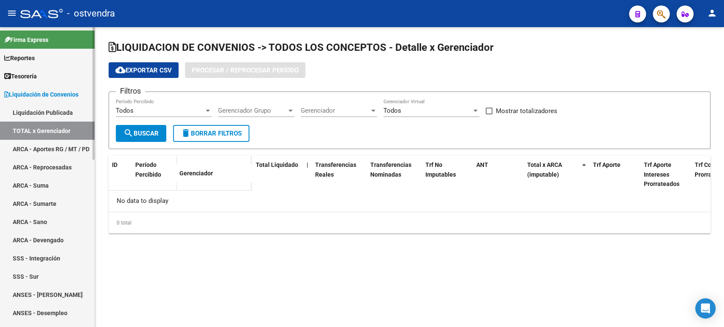 Image resolution: width=724 pixels, height=327 pixels. What do you see at coordinates (705, 309) in the screenshot?
I see `div: Open Intercom Messenger` at bounding box center [705, 309].